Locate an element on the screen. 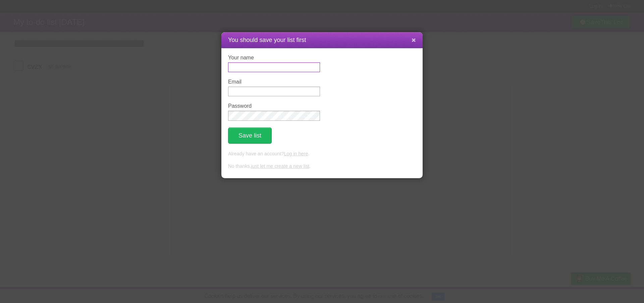 The height and width of the screenshot is (303, 644). label: Email is located at coordinates (274, 82).